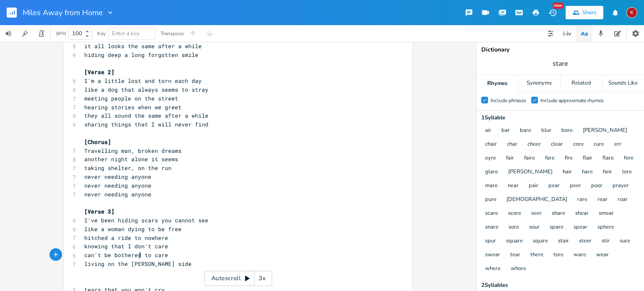  What do you see at coordinates (518, 269) in the screenshot?
I see `button: whore` at bounding box center [518, 269].